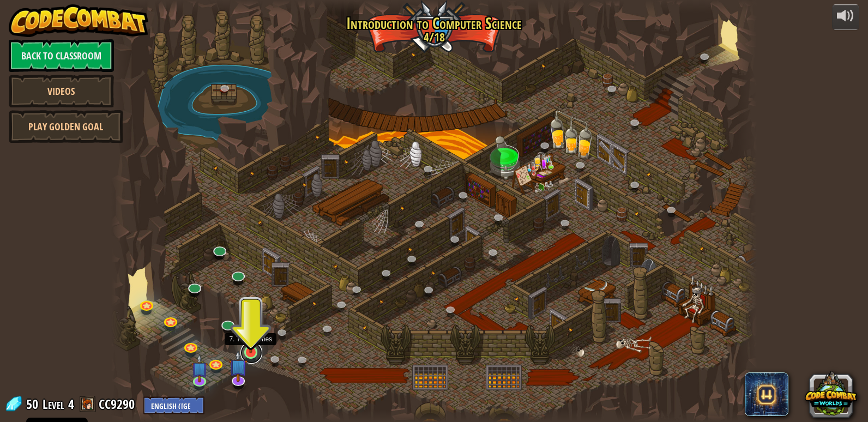  I want to click on span: 50, so click(34, 404).